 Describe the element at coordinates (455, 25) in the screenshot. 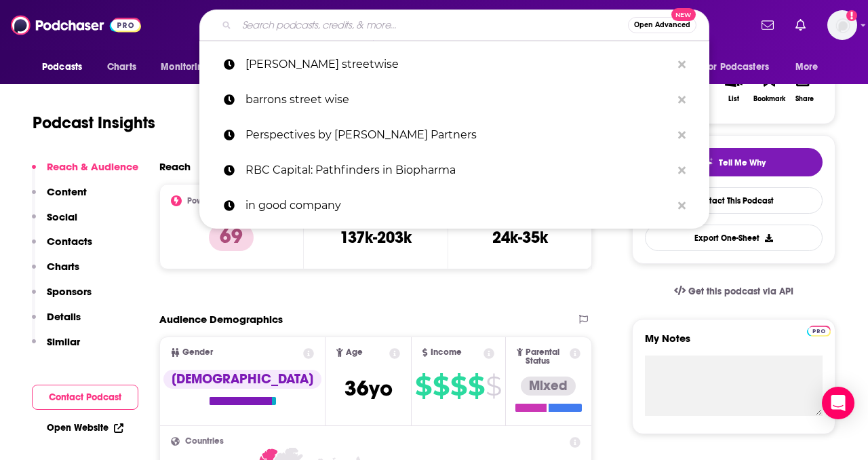

I see `div: Search podcasts, credits, & more...` at that location.